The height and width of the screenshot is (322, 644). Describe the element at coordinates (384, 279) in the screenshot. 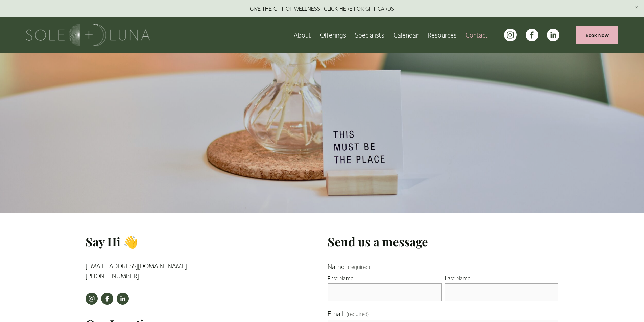

I see `div: First Name` at that location.